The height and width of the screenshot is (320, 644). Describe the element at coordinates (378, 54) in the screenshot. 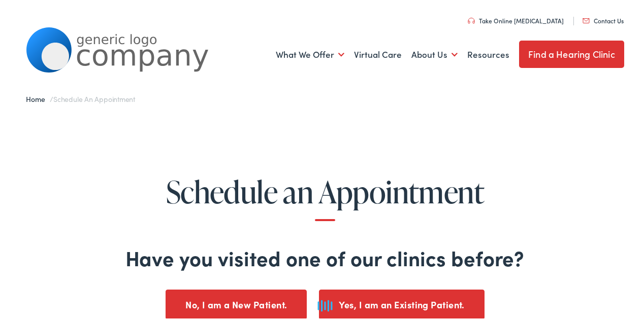

I see `a: Virtual Care` at that location.